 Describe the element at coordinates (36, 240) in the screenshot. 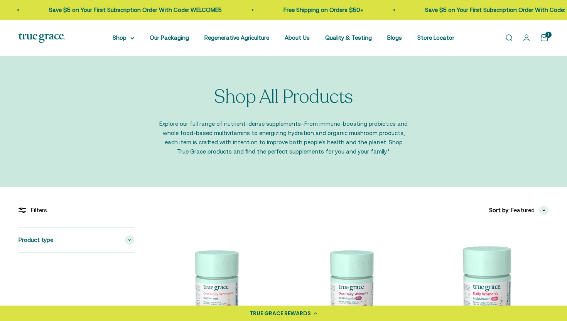

I see `span: Product type` at that location.